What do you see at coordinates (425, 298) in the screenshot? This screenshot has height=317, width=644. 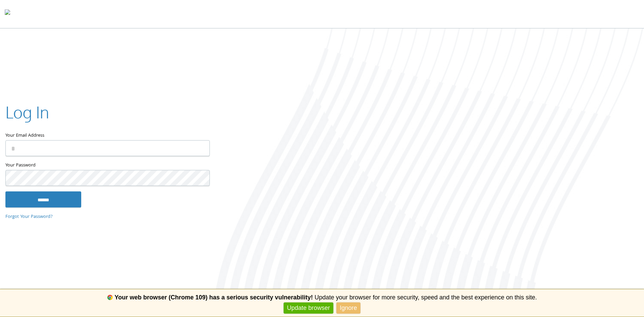 I see `span: Update your browser for more security, speed and the best experience on this site.` at bounding box center [425, 298].